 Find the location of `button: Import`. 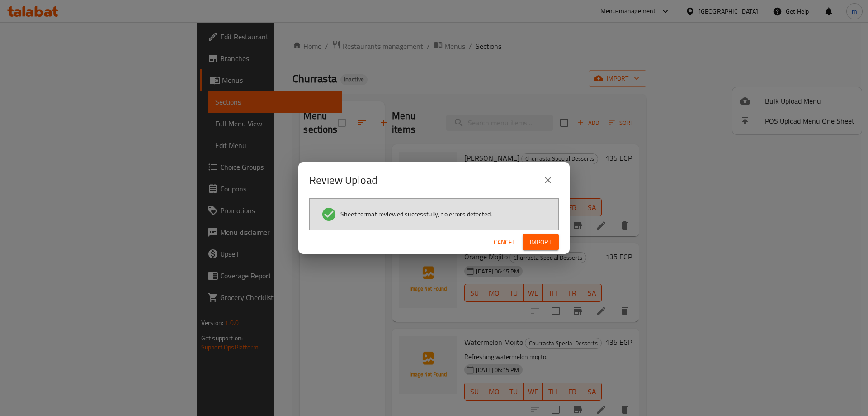

button: Import is located at coordinates (541, 242).